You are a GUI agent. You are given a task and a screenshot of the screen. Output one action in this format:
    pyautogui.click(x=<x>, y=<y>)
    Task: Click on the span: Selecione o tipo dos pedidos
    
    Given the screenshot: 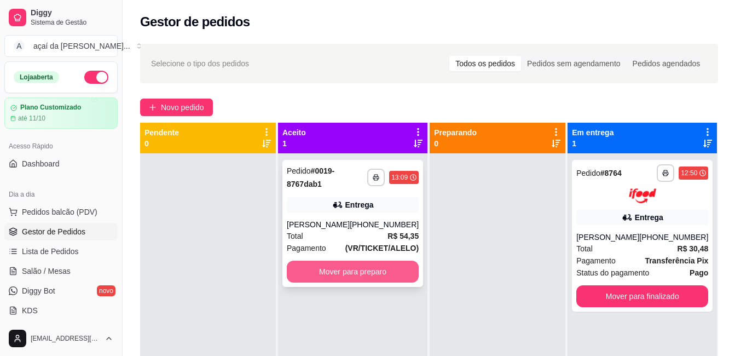 What is the action you would take?
    pyautogui.click(x=200, y=63)
    